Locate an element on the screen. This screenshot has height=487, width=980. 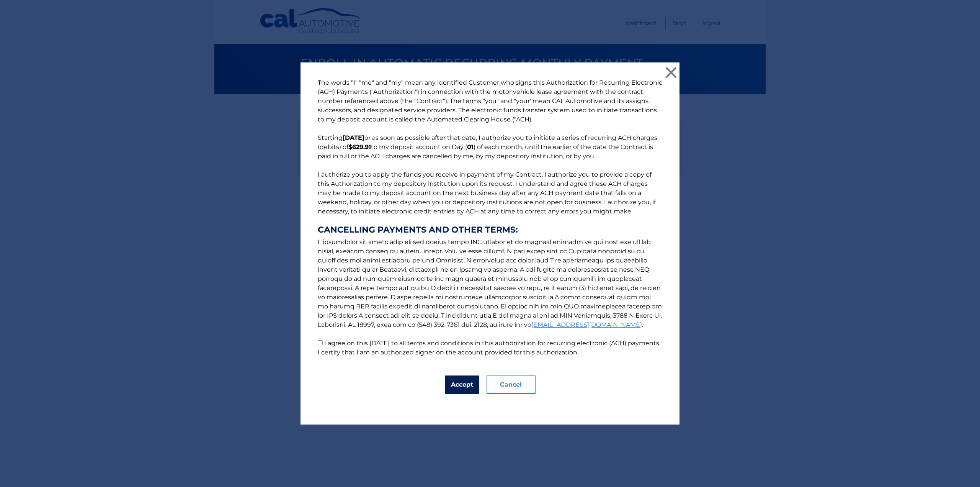
b: $629.91 is located at coordinates (359, 147).